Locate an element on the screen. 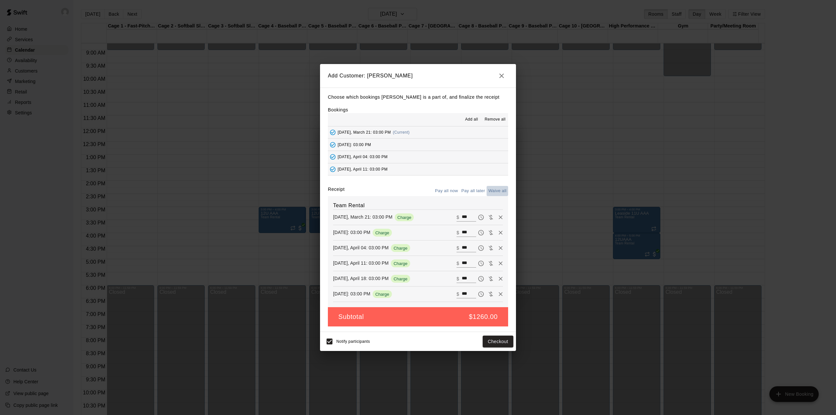 The height and width of the screenshot is (415, 836). button: Add all is located at coordinates (472, 120).